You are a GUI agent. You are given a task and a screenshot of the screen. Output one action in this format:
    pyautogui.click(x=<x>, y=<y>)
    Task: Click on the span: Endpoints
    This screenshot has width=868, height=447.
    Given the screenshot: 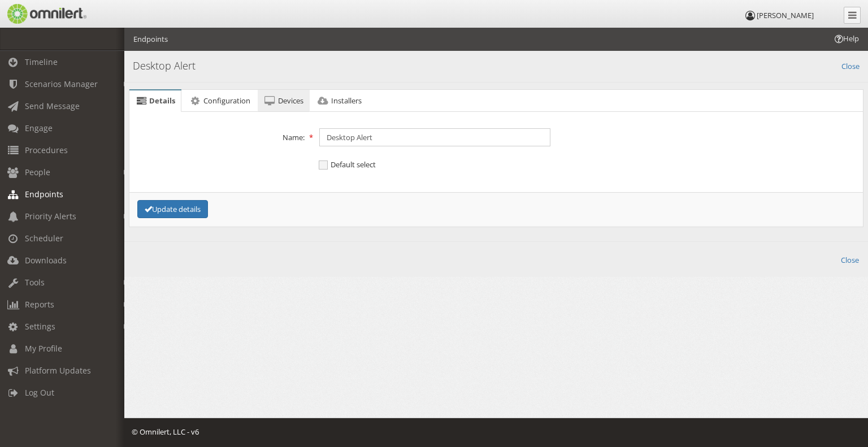 What is the action you would take?
    pyautogui.click(x=44, y=194)
    